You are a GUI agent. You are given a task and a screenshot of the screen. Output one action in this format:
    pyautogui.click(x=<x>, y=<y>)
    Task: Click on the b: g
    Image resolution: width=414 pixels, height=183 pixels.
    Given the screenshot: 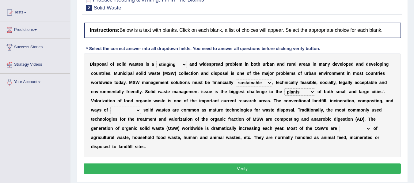 What is the action you would take?
    pyautogui.click(x=387, y=64)
    